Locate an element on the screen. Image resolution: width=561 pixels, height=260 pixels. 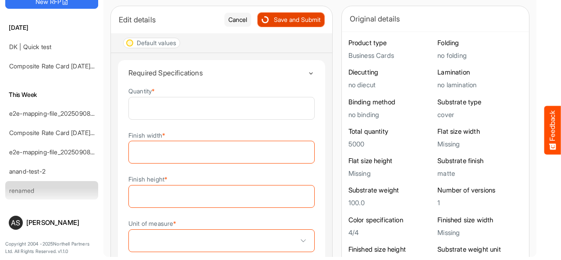
h6: Lamination is located at coordinates (480, 72).